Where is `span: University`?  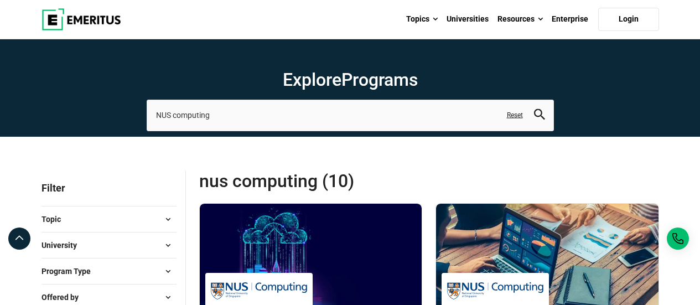
span: University is located at coordinates (64, 245).